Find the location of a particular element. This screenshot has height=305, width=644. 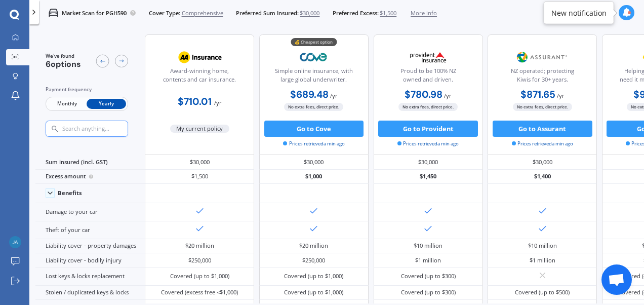

div: Liability cover - bodily injury is located at coordinates (90, 260).